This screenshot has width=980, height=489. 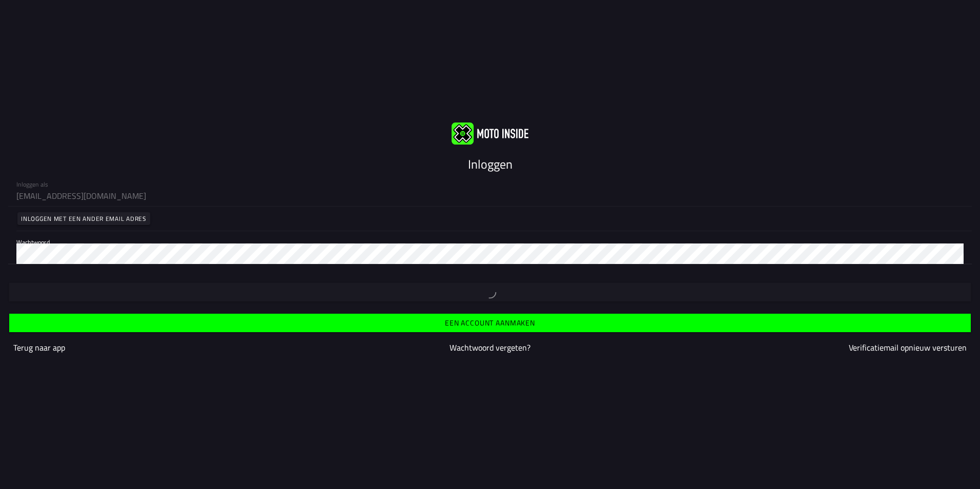 What do you see at coordinates (908, 347) in the screenshot?
I see `a: Verificatiemail opnieuw versturen` at bounding box center [908, 347].